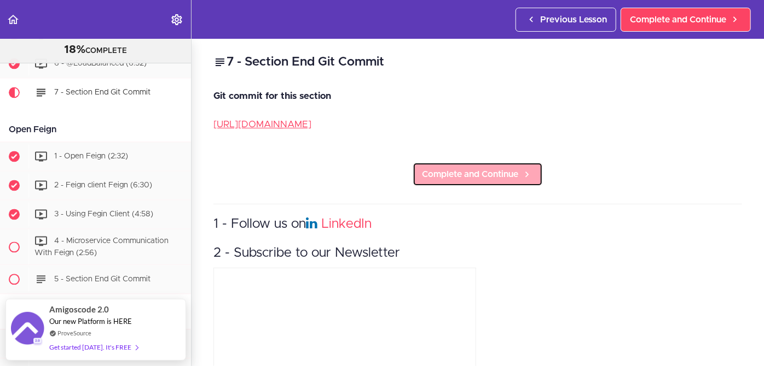 This screenshot has height=366, width=764. I want to click on h2: 7 - Section End Git Commit, so click(478, 62).